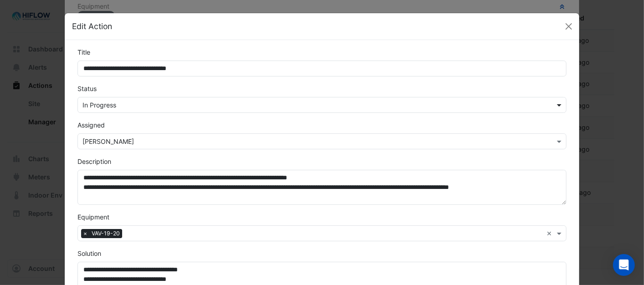  What do you see at coordinates (94, 161) in the screenshot?
I see `label: Description` at bounding box center [94, 161].